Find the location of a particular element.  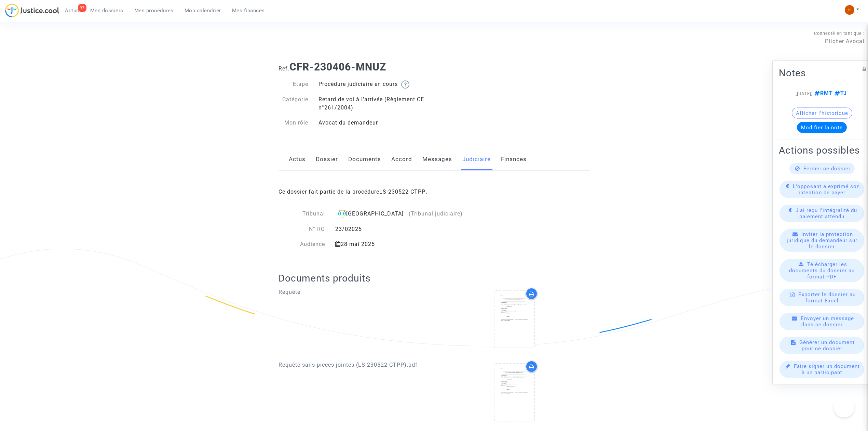

h2: Documents produits is located at coordinates (434, 278).